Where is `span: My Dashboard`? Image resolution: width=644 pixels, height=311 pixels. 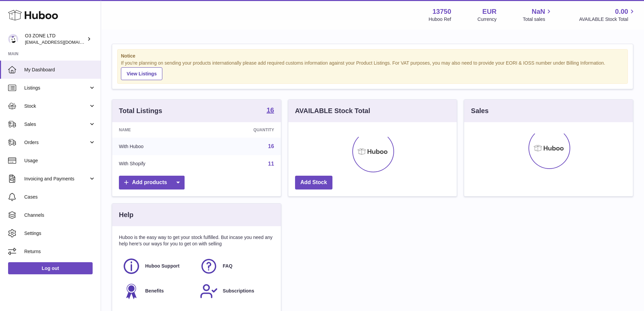
span: My Dashboard is located at coordinates (60, 70).